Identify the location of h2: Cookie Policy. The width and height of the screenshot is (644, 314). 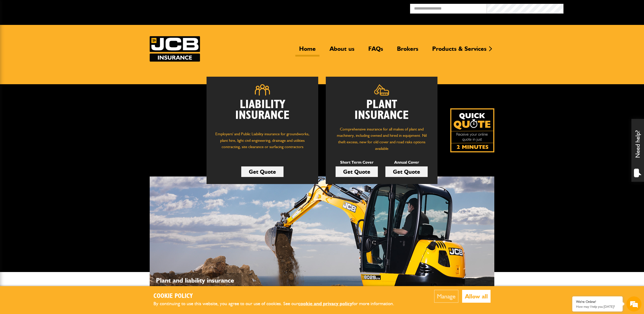
(278, 296).